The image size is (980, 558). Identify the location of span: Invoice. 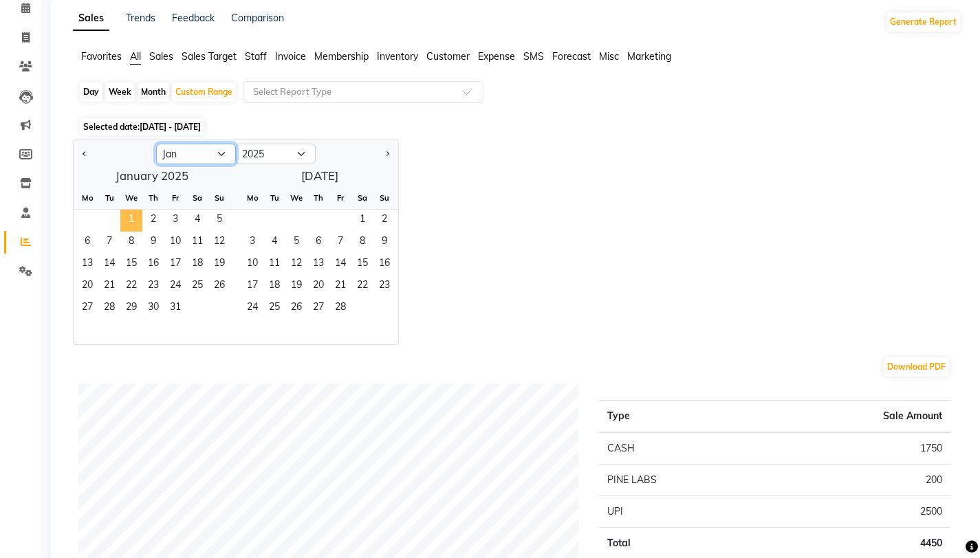
(291, 56).